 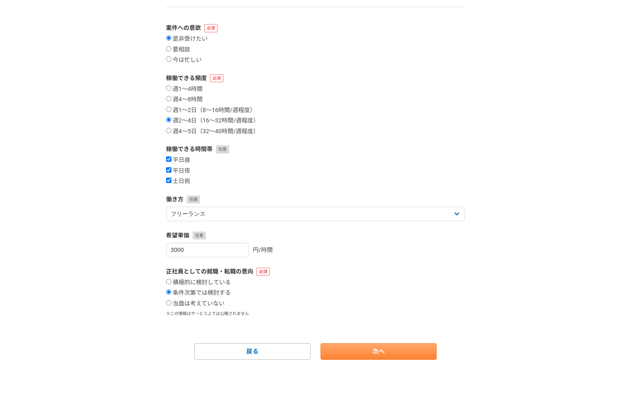 I want to click on input: 週1〜2日（8〜16時間/週程度）, so click(x=169, y=109).